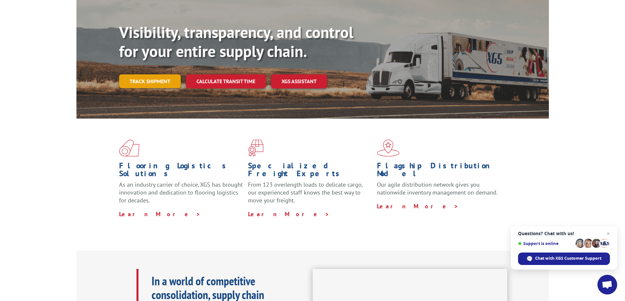 The height and width of the screenshot is (301, 625). Describe the element at coordinates (236, 42) in the screenshot. I see `b: Visibility, transparency, and control for your entire supply chain.` at that location.